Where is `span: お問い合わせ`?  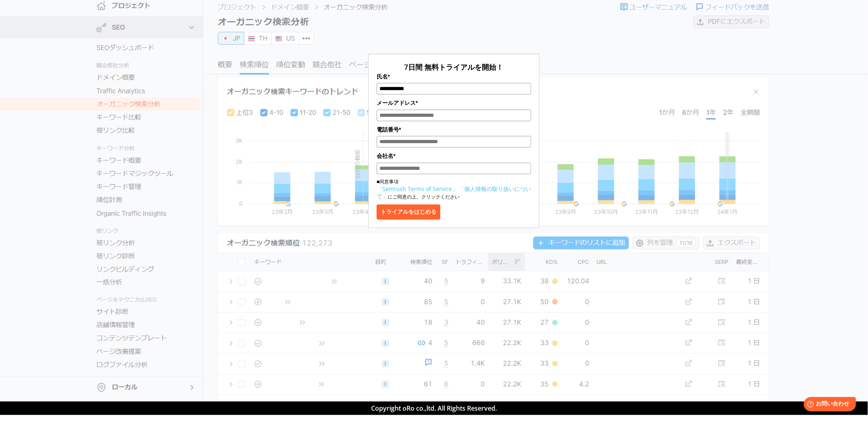
span: お問い合わせ is located at coordinates (36, 10).